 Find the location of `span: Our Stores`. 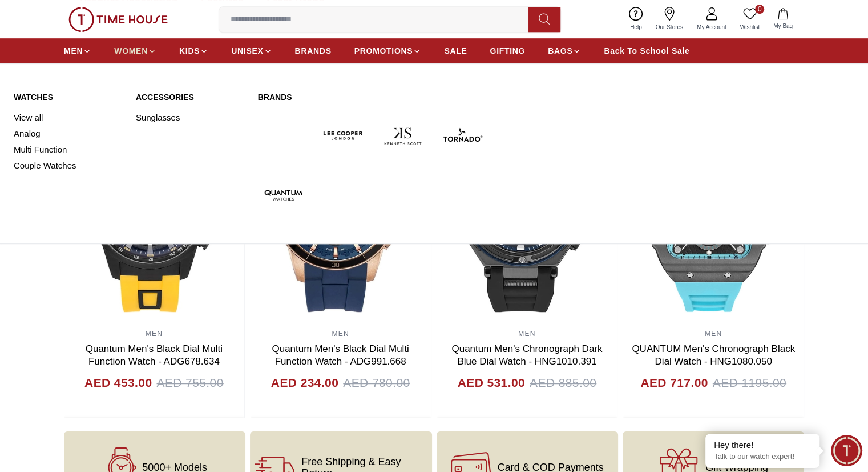

span: Our Stores is located at coordinates (669, 27).